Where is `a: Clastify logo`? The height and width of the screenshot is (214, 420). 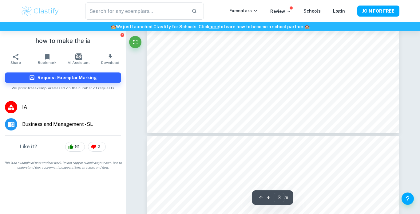 a: Clastify logo is located at coordinates (40, 11).